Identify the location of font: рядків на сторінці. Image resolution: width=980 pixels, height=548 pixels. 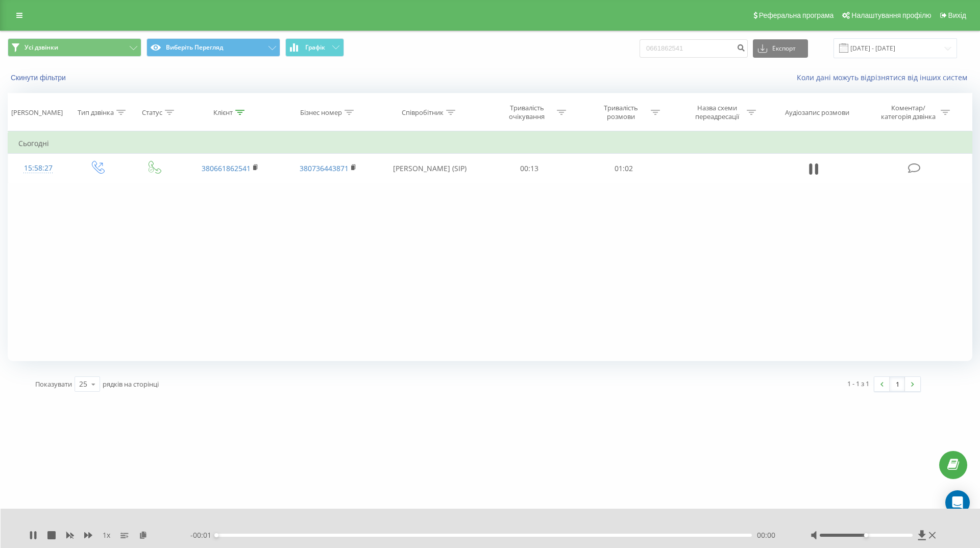
(131, 384).